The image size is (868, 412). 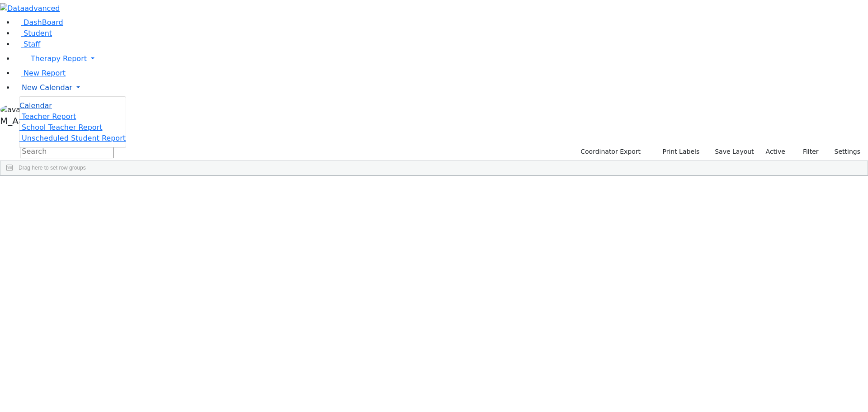 I want to click on ul: Therapy Report, so click(x=73, y=122).